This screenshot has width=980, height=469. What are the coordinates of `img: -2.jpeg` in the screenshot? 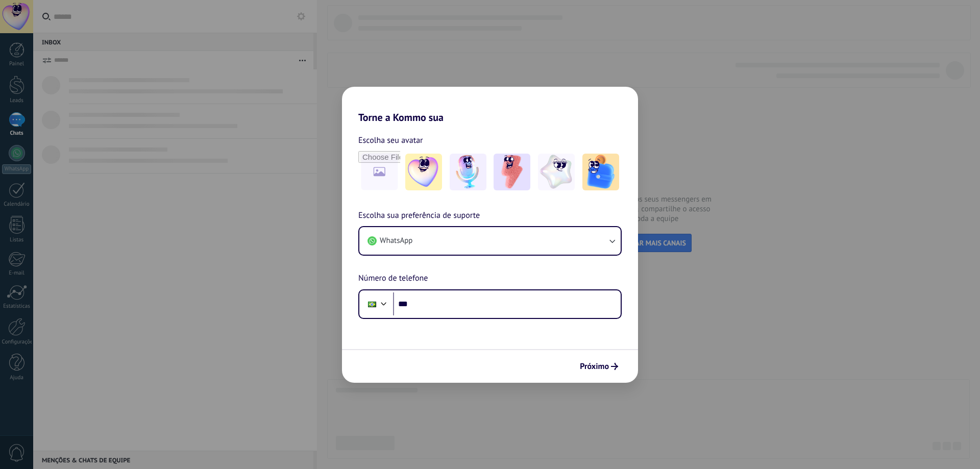 It's located at (468, 172).